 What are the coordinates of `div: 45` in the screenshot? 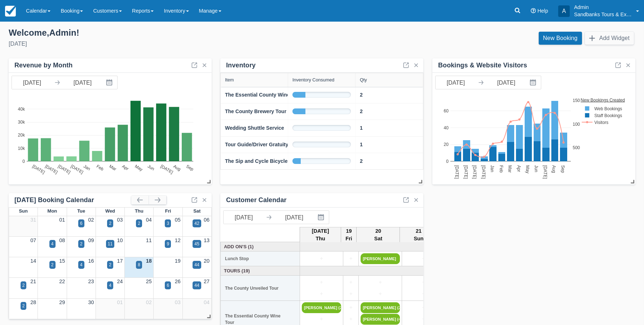 It's located at (196, 244).